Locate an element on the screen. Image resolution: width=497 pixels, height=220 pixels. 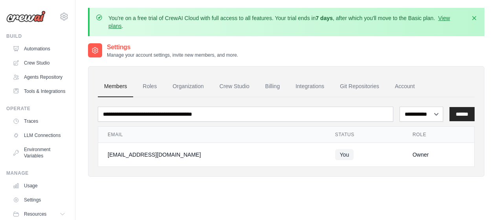
a: LLM Connections is located at coordinates (39, 135).